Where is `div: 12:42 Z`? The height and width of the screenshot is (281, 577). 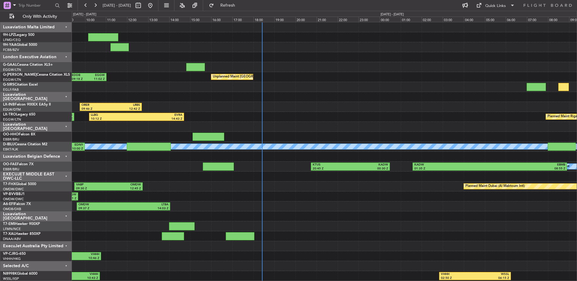 div: 12:42 Z is located at coordinates (125, 109).